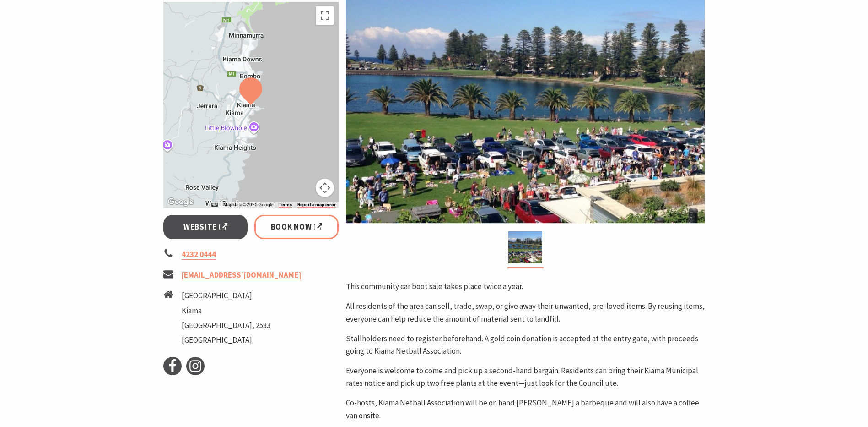 The height and width of the screenshot is (427, 868). Describe the element at coordinates (525, 312) in the screenshot. I see `p: All residents of the area can sell, trade, swap, or give away their unwanted, pre-loved items. By...` at that location.